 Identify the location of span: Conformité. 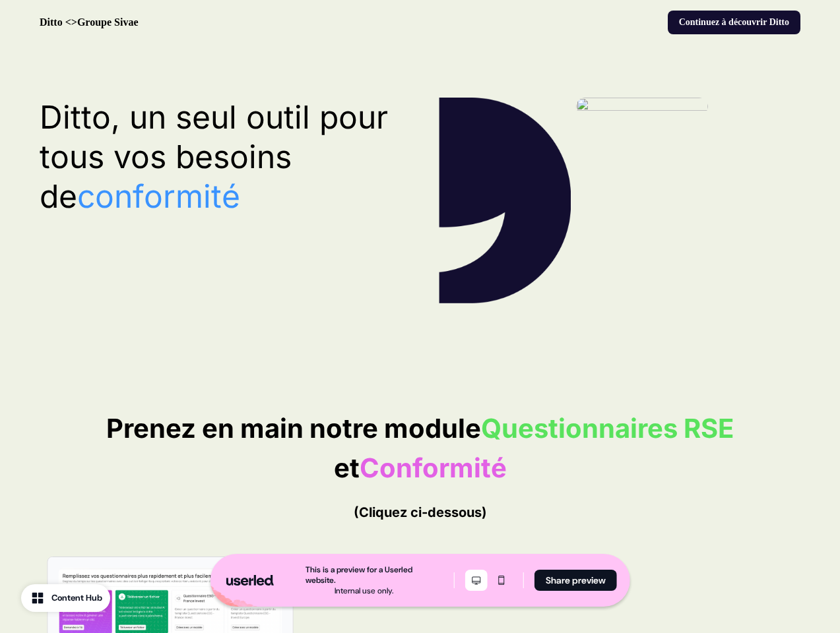
(433, 468).